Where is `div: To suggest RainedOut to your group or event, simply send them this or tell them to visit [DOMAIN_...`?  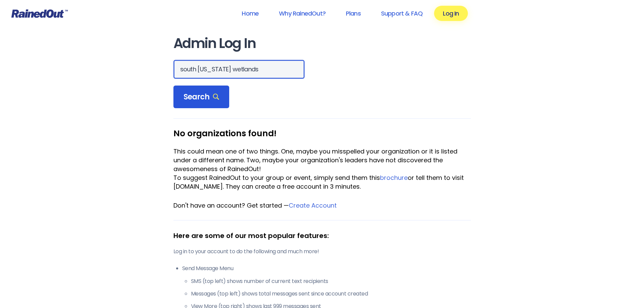 div: To suggest RainedOut to your group or event, simply send them this or tell them to visit [DOMAIN_... is located at coordinates (322, 183).